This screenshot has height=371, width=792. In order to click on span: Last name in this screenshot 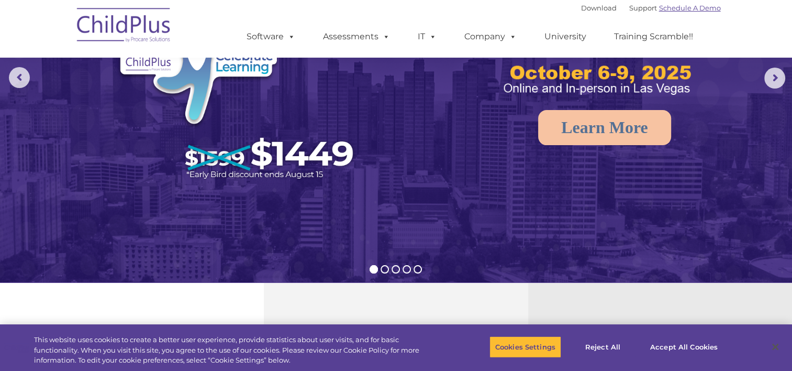, I will do `click(161, 73)`.